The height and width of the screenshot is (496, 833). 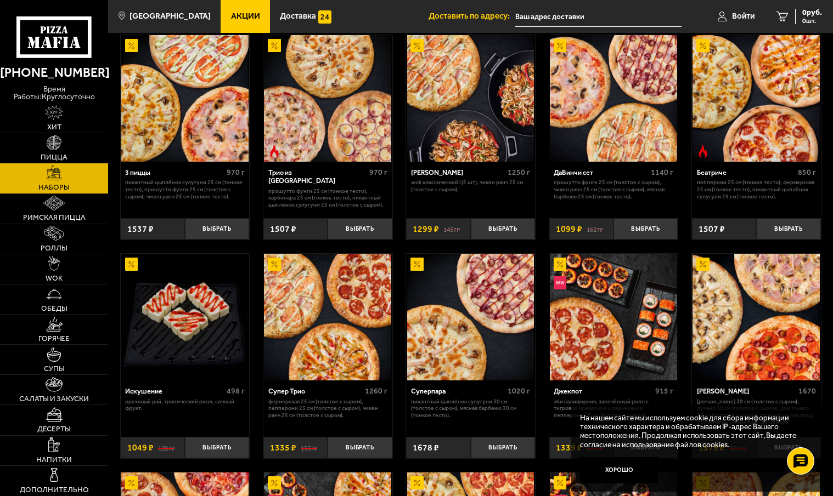 I want to click on span: 1335 ₽, so click(x=283, y=448).